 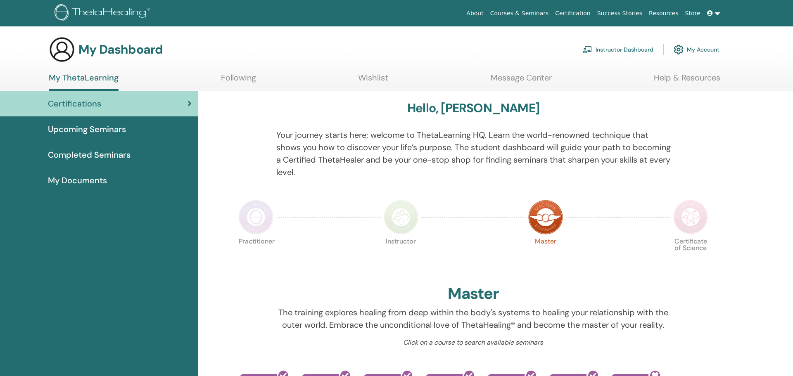 I want to click on a: My ThetaLearning, so click(x=83, y=82).